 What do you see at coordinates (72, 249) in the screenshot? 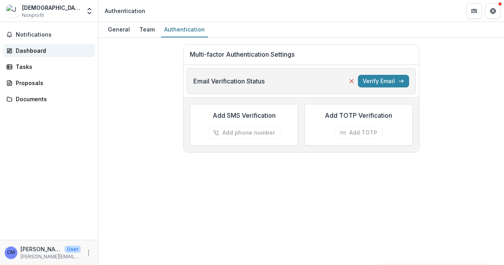
I see `p: User` at bounding box center [72, 249].